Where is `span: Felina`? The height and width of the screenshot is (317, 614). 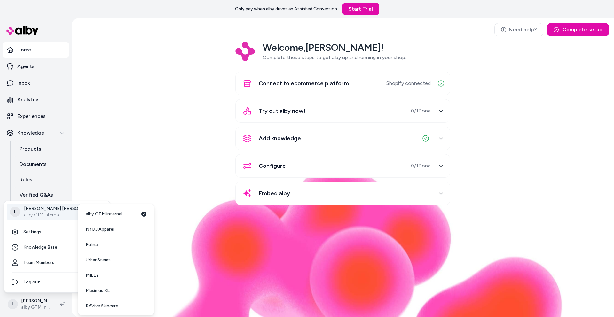 span: Felina is located at coordinates (92, 245).